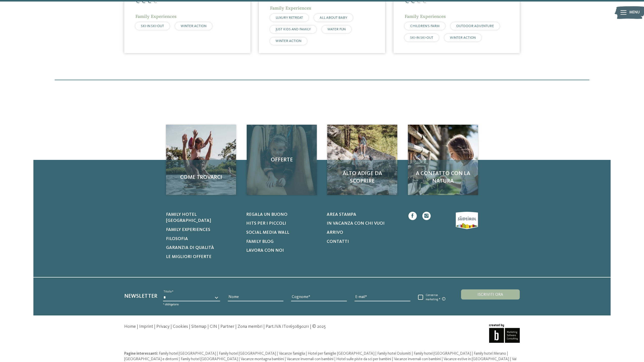 The width and height of the screenshot is (644, 362). What do you see at coordinates (203, 248) in the screenshot?
I see `a: Garanzia di qualità` at bounding box center [203, 248].